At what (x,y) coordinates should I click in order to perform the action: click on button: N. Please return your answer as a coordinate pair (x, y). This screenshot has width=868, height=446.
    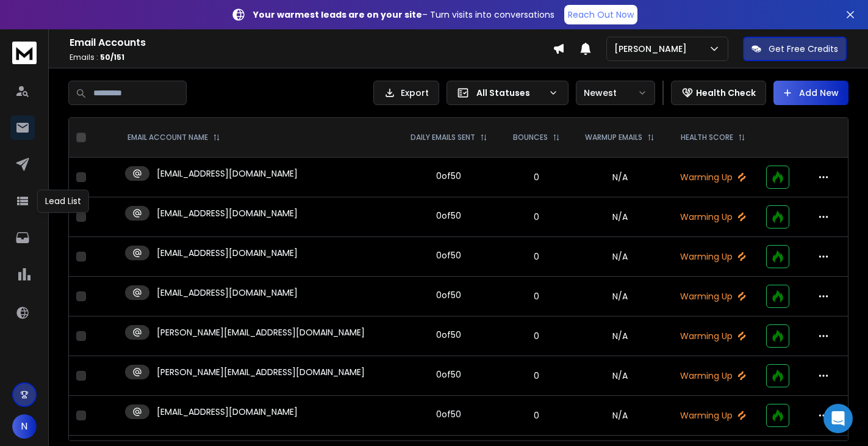
    Looking at the image, I should click on (24, 426).